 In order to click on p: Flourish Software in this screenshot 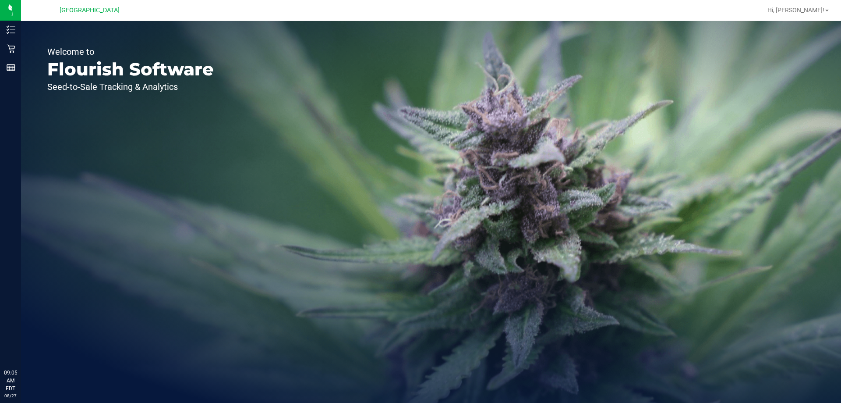, I will do `click(131, 69)`.